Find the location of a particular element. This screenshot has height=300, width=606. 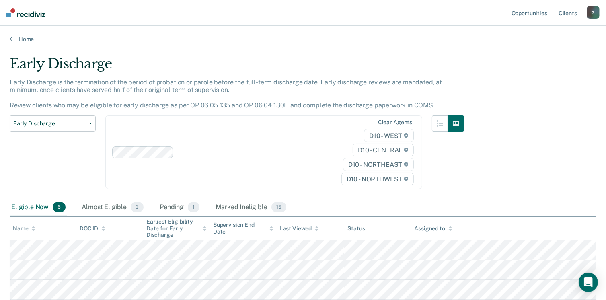

div: Name is located at coordinates (24, 229).